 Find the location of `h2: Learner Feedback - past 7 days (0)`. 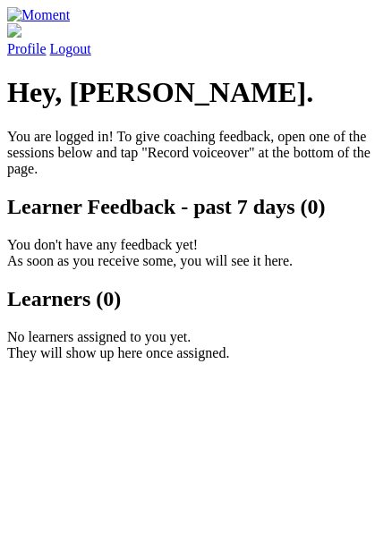

h2: Learner Feedback - past 7 days (0) is located at coordinates (196, 206).